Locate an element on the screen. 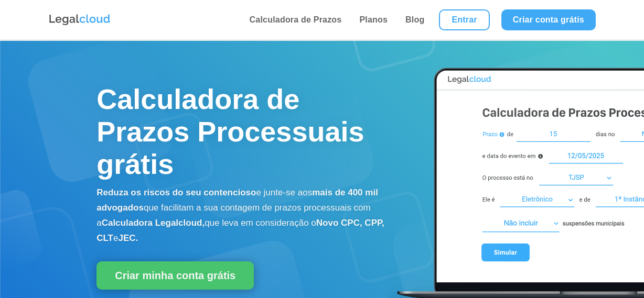  img: Logo da Legalcloud is located at coordinates (80, 20).